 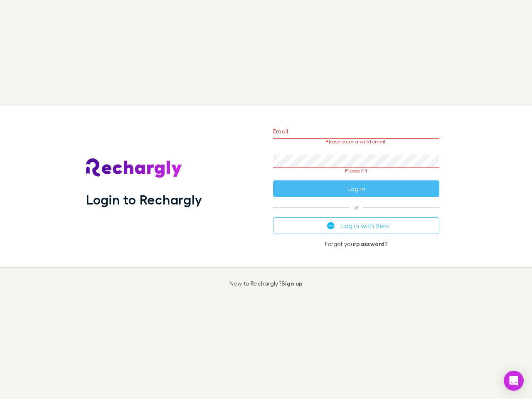 What do you see at coordinates (356, 142) in the screenshot?
I see `p: Please enter a valid email.` at bounding box center [356, 142].